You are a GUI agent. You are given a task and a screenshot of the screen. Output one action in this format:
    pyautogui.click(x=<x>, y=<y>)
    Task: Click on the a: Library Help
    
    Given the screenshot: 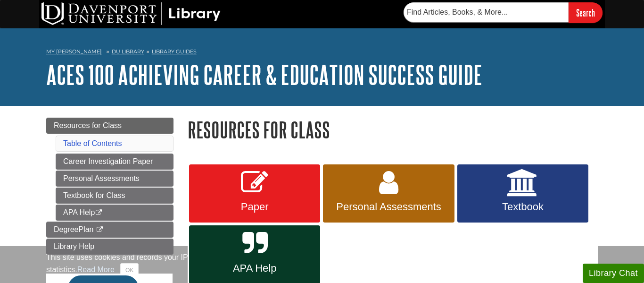 What is the action you would take?
    pyautogui.click(x=110, y=246)
    